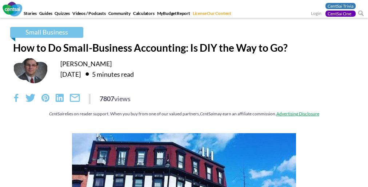 The image size is (368, 187). What do you see at coordinates (340, 13) in the screenshot?
I see `a: CentSai One` at bounding box center [340, 13].